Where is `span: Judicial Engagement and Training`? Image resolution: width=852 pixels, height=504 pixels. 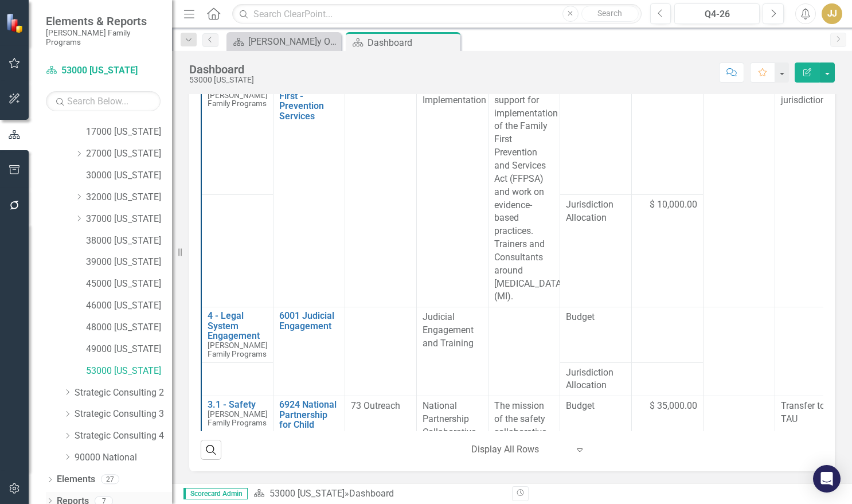
span: Judicial Engagement and Training is located at coordinates (448, 329).